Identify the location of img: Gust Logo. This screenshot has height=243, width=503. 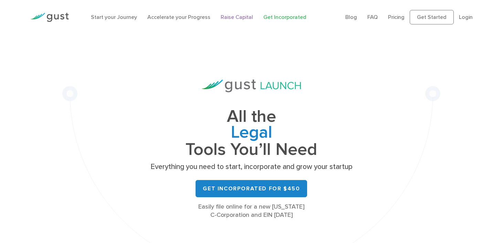
(50, 17).